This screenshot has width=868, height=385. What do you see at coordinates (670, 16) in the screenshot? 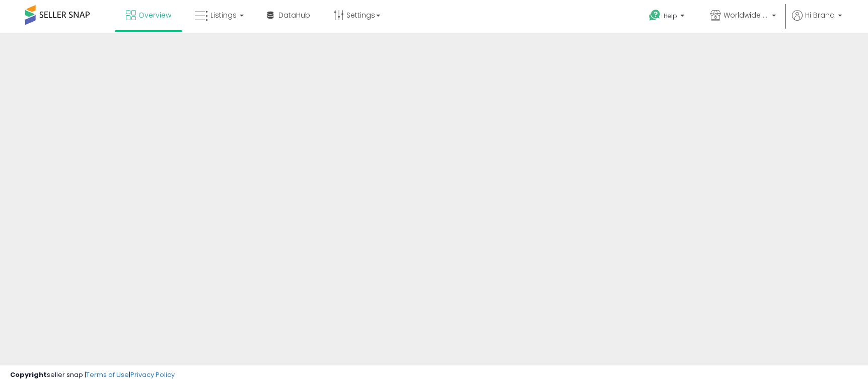
I see `span: Help` at bounding box center [670, 16].